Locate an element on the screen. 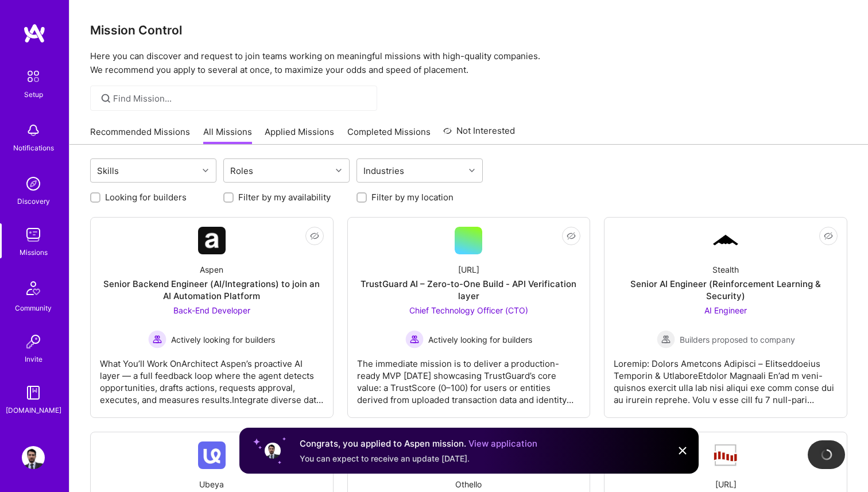 This screenshot has width=868, height=492. a: View application is located at coordinates (503, 443).